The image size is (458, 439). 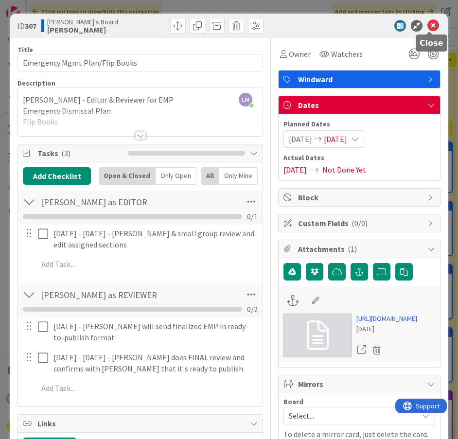 What do you see at coordinates (347, 54) in the screenshot?
I see `span: Watchers` at bounding box center [347, 54].